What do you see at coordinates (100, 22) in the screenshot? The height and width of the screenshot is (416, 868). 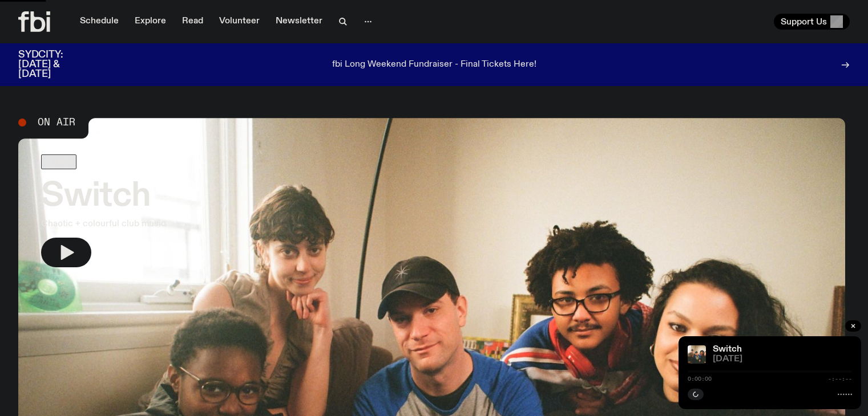 I see `a: Schedule` at bounding box center [100, 22].